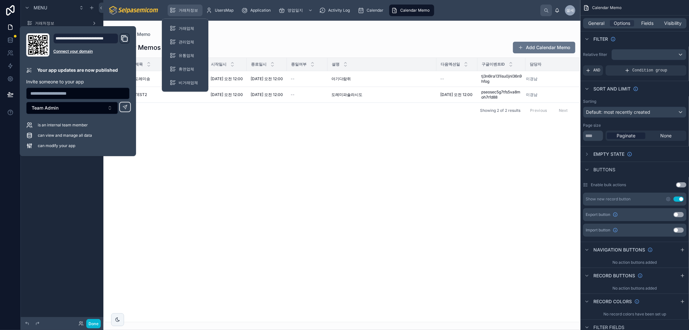 The height and width of the screenshot is (330, 689). Describe the element at coordinates (647, 23) in the screenshot. I see `span: Fields` at that location.